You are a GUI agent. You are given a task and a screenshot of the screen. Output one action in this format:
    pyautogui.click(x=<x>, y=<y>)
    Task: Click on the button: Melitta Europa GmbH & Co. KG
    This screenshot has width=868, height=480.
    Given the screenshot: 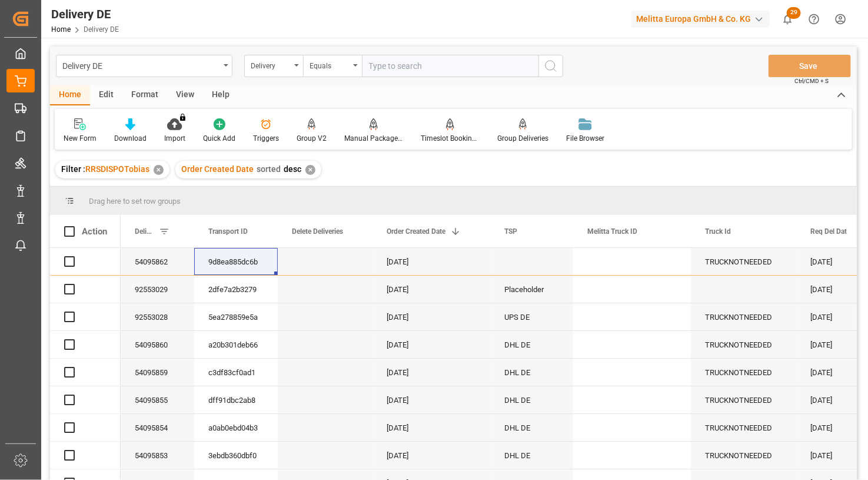 What is the action you would take?
    pyautogui.click(x=702, y=19)
    